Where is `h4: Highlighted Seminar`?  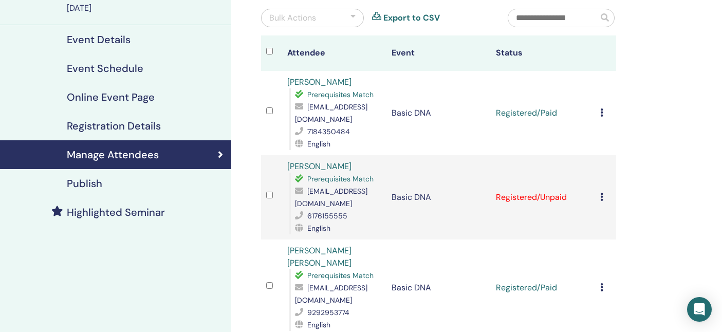
h4: Highlighted Seminar is located at coordinates (116, 212).